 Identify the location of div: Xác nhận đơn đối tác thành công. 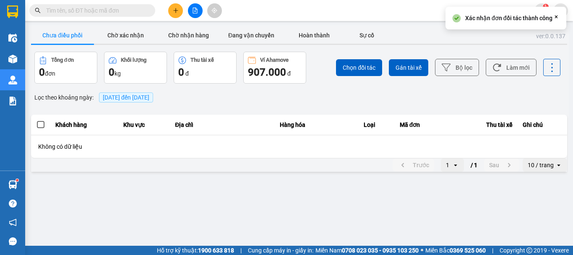
(509, 18).